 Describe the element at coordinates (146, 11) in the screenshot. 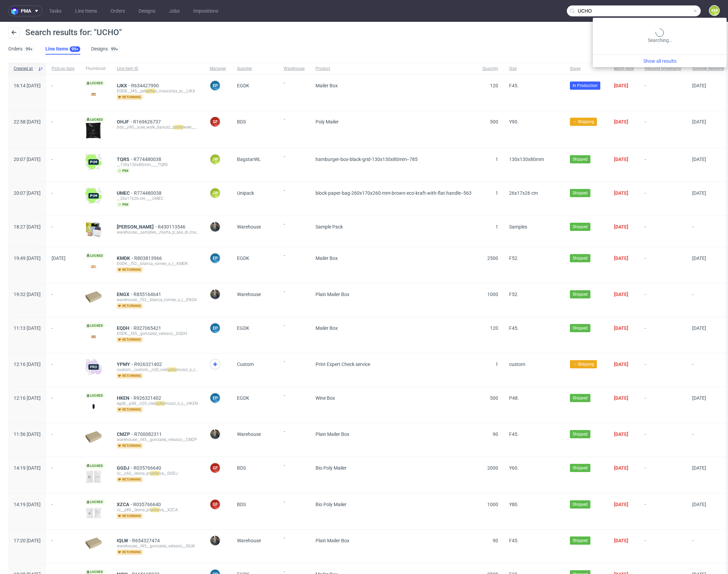

I see `a: Designs` at that location.